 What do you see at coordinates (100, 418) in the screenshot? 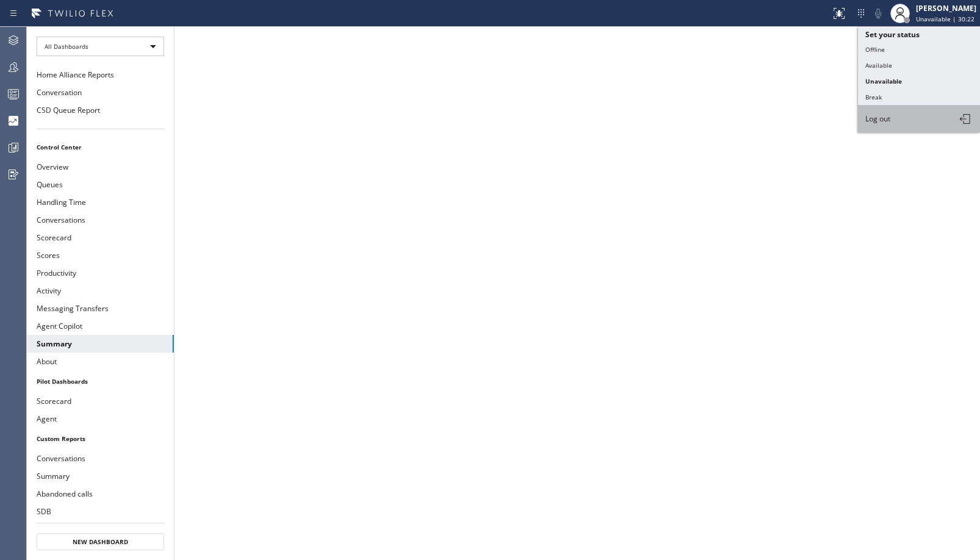
I see `button: Agent` at bounding box center [100, 418].